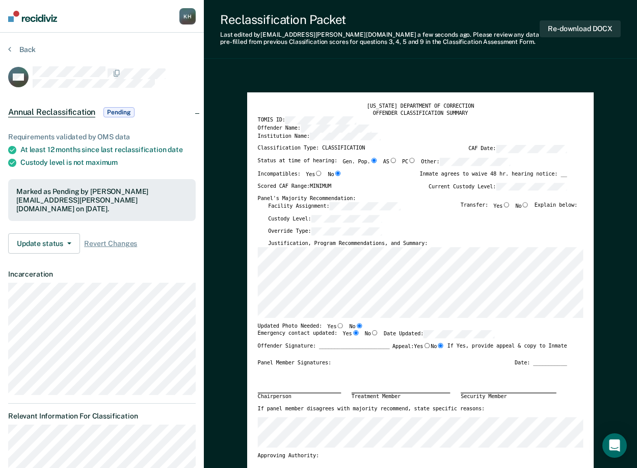 This screenshot has height=468, width=637. What do you see at coordinates (102, 137) in the screenshot?
I see `div: Requirements validated by OMS data` at bounding box center [102, 137].